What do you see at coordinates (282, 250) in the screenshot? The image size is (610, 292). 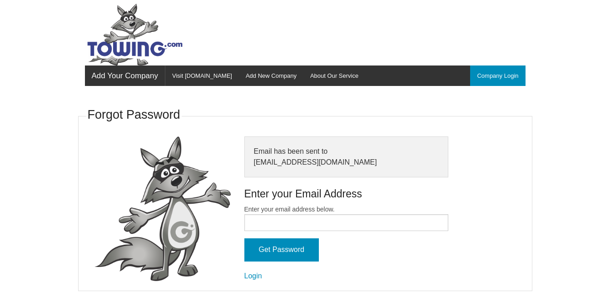 I see `input: Get Password` at bounding box center [282, 250].